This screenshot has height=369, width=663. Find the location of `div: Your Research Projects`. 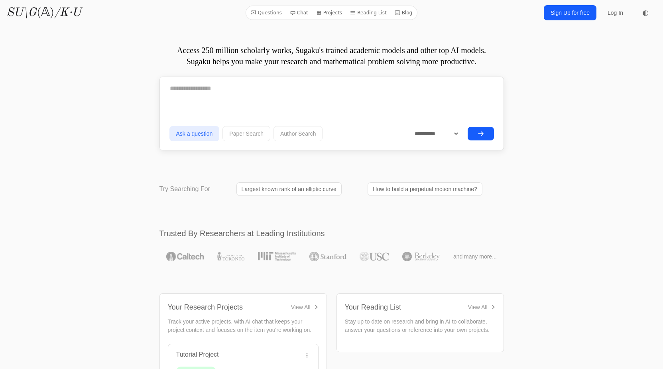

div: Your Research Projects is located at coordinates (205, 307).